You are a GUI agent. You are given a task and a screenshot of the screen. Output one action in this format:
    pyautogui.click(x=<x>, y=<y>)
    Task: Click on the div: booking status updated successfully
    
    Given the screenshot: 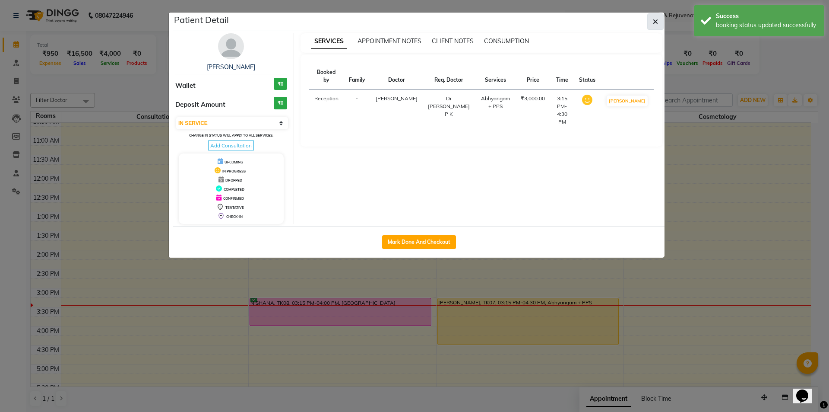 What is the action you would take?
    pyautogui.click(x=767, y=25)
    